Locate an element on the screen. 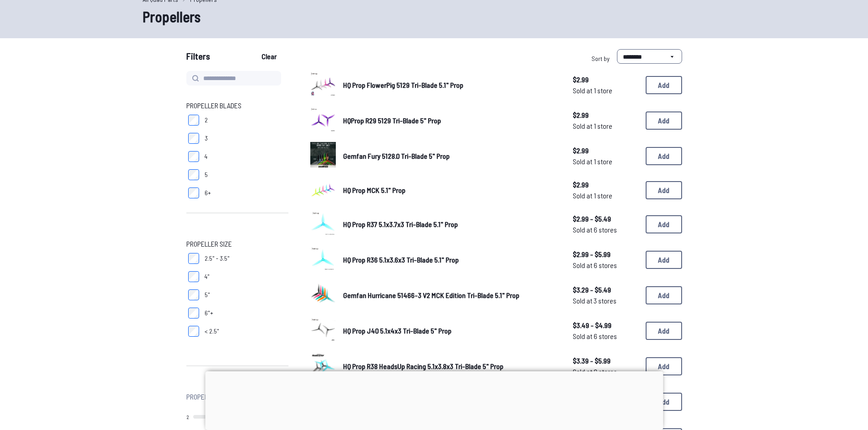 The image size is (868, 430). input: 2 is located at coordinates (194, 120).